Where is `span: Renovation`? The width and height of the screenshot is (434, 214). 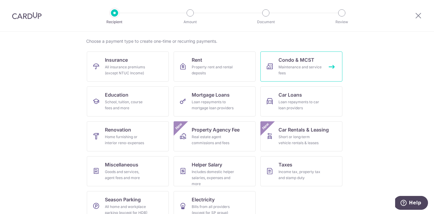 span: Renovation is located at coordinates (118, 130).